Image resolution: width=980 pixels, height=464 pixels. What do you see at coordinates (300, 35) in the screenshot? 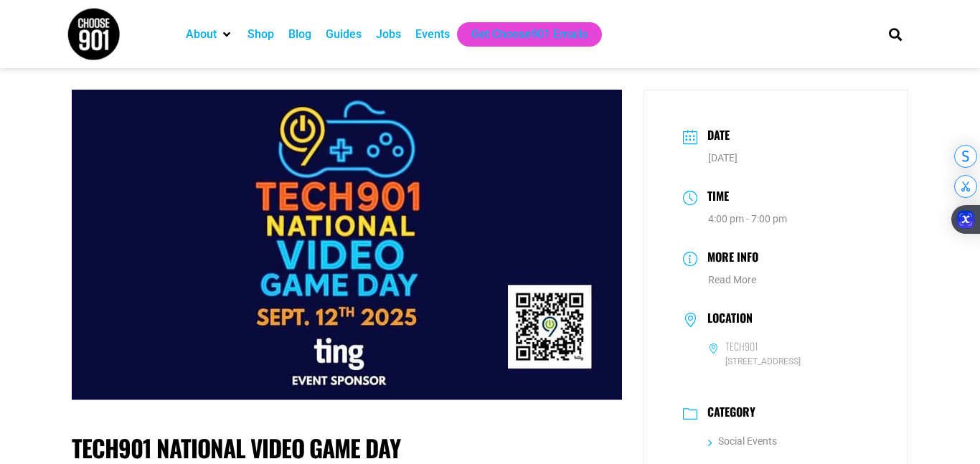
I see `a: Blog` at bounding box center [300, 35].